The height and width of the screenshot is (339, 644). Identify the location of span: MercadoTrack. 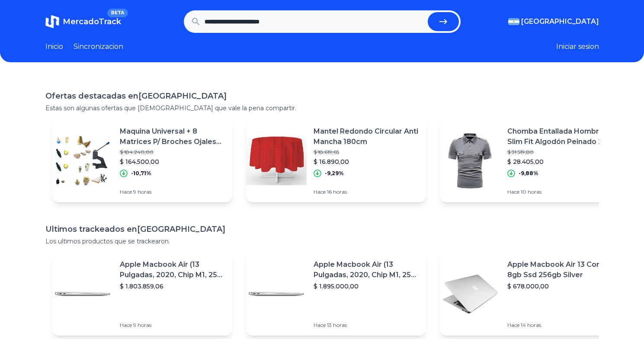
(92, 21).